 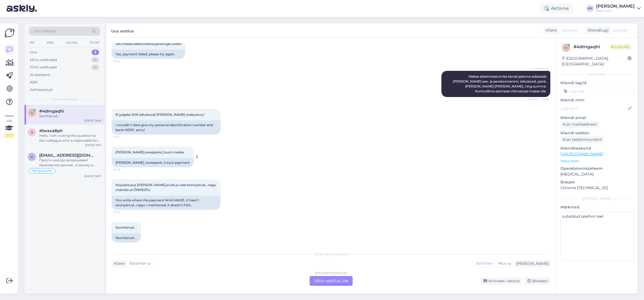 What do you see at coordinates (594, 108) in the screenshot?
I see `input: Lisa nimi` at bounding box center [594, 108].